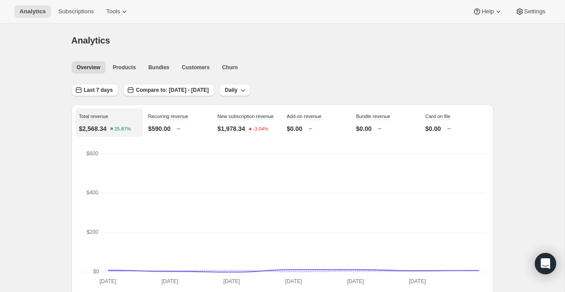 Image resolution: width=565 pixels, height=292 pixels. I want to click on p: $2,568.34, so click(93, 129).